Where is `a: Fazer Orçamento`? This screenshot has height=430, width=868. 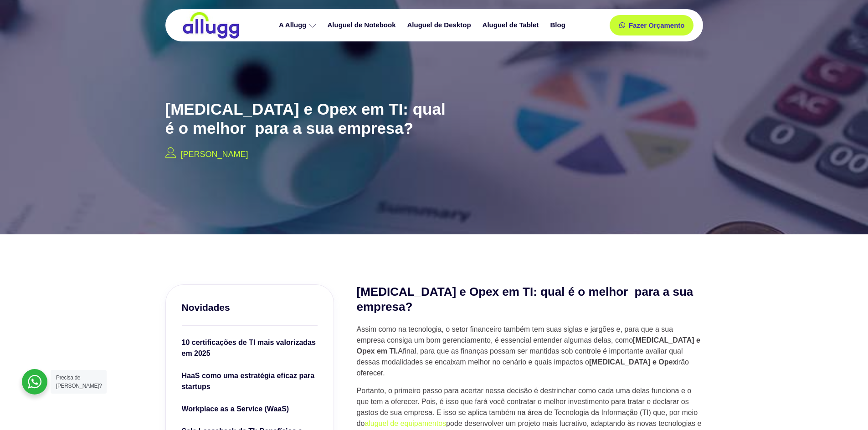 a: Fazer Orçamento is located at coordinates (652, 25).